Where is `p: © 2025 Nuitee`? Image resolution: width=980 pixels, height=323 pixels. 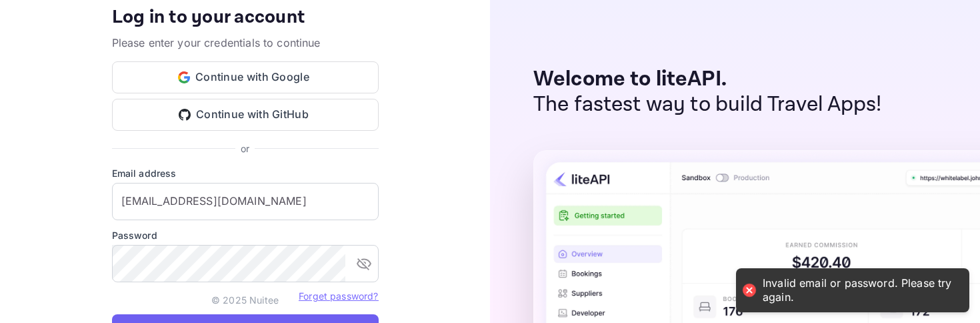
p: © 2025 Nuitee is located at coordinates (245, 300).